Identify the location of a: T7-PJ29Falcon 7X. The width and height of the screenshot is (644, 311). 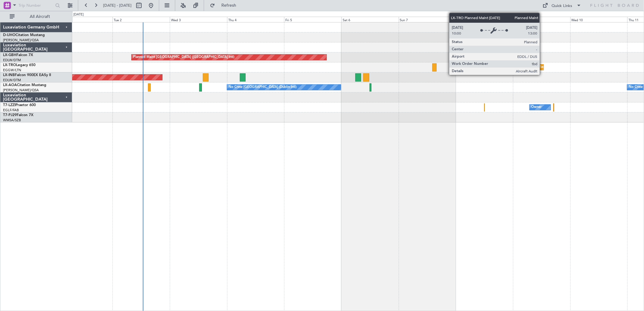
(18, 115).